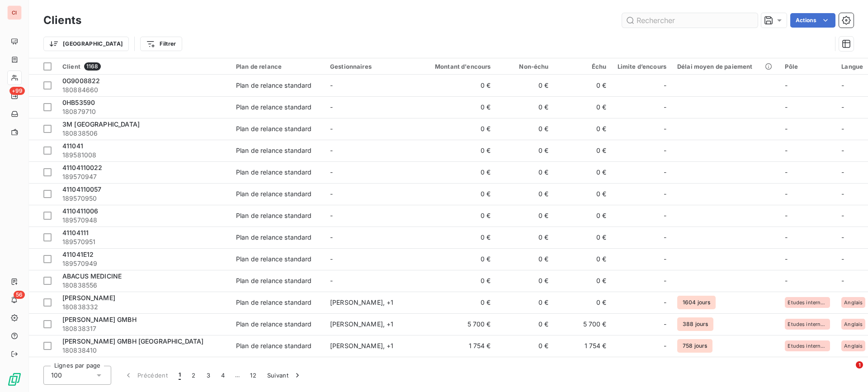 The height and width of the screenshot is (392, 868). Describe the element at coordinates (371, 66) in the screenshot. I see `div: Gestionnaires` at that location.